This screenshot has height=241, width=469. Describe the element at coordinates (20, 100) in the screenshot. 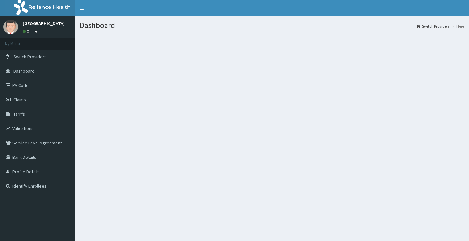

I see `span: Claims` at that location.